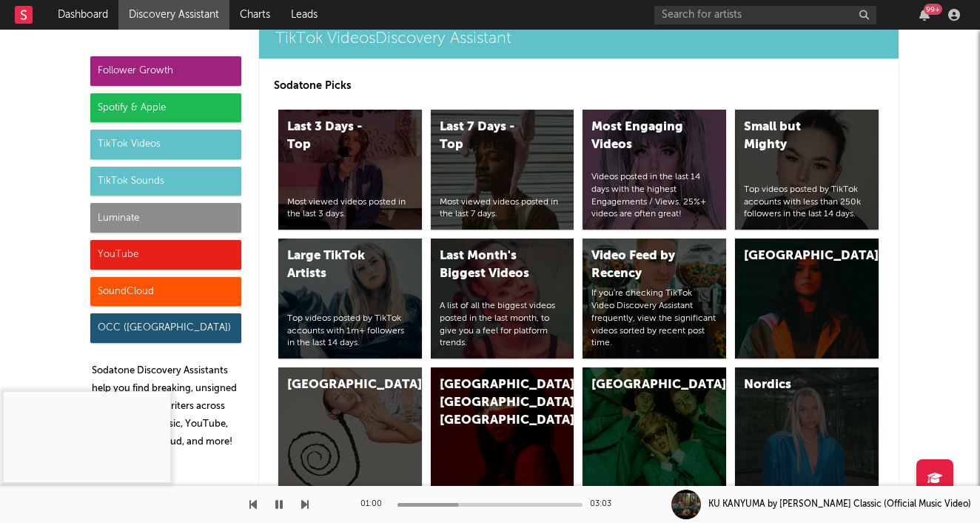 The image size is (980, 523). I want to click on div: A list of all the biggest videos posted in the last month, to give you a feel for platform trends., so click(503, 324).